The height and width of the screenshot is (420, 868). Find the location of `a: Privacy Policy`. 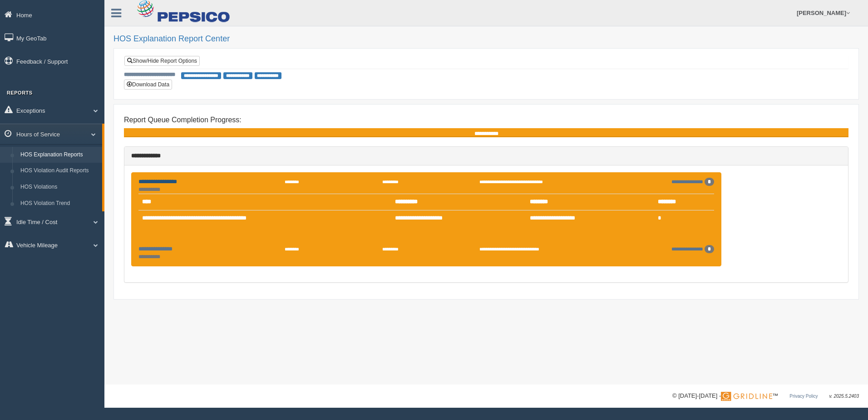

a: Privacy Policy is located at coordinates (803, 396).